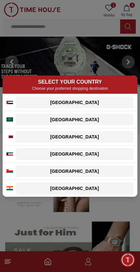 This screenshot has height=272, width=140. I want to click on img: India flag, so click(10, 188).